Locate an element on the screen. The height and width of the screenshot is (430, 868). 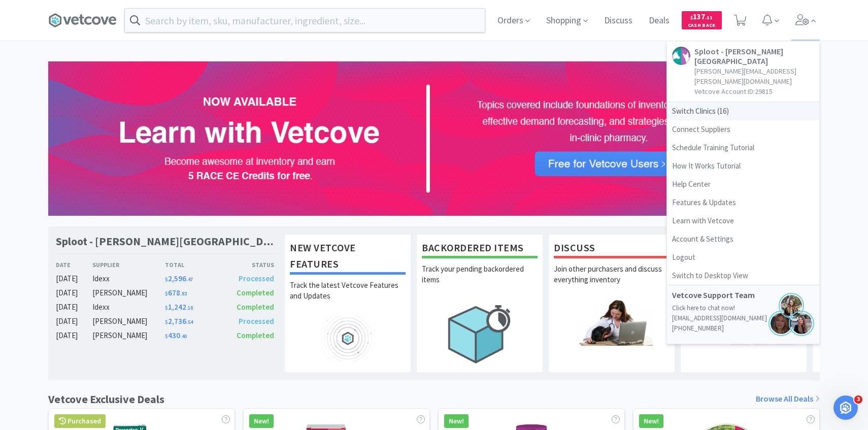
span: 678 is located at coordinates (176, 293).